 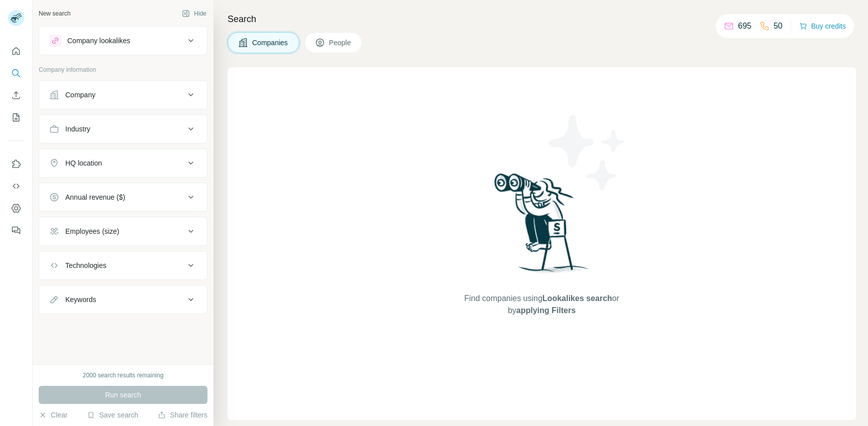 What do you see at coordinates (546, 310) in the screenshot?
I see `span: applying Filters` at bounding box center [546, 310].